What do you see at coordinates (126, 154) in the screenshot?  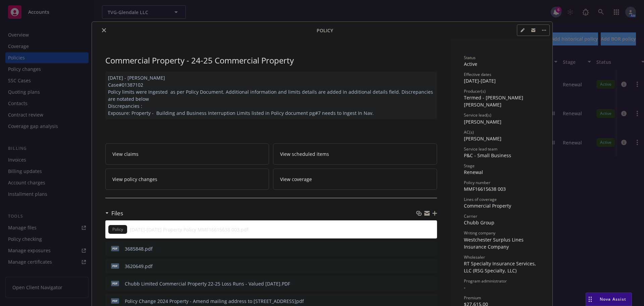 I see `span: View claims` at bounding box center [126, 154].